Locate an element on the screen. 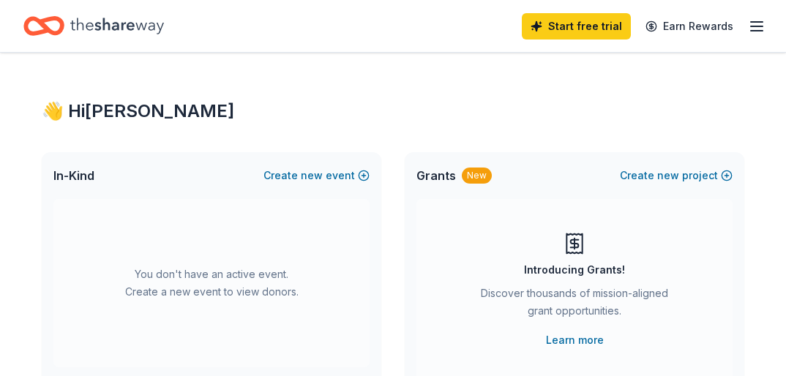 The width and height of the screenshot is (786, 376). a: Home is located at coordinates (94, 26).